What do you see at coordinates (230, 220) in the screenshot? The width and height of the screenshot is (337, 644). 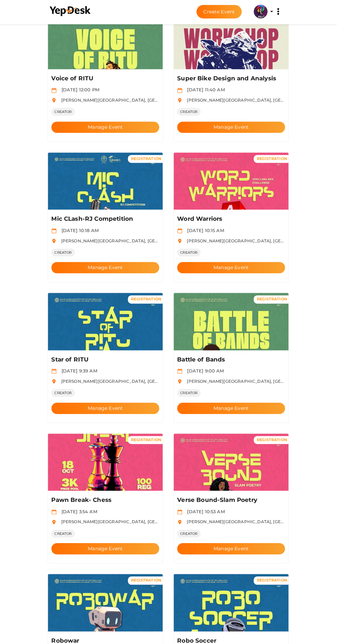 I see `p: Word Warriors` at bounding box center [230, 220].